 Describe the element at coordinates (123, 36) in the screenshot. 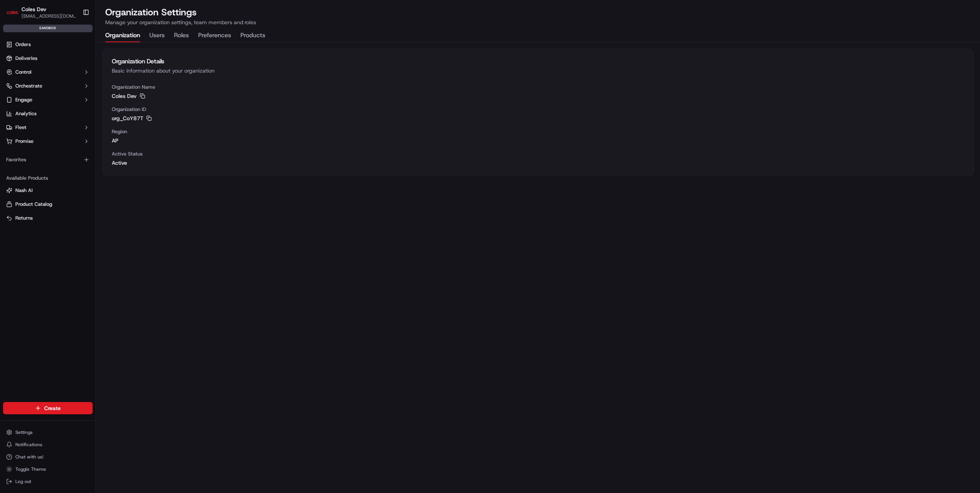

I see `button: Organization` at that location.